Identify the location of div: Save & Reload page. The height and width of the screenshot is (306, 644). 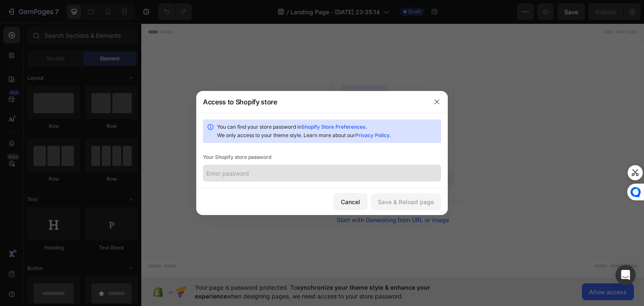
(406, 202).